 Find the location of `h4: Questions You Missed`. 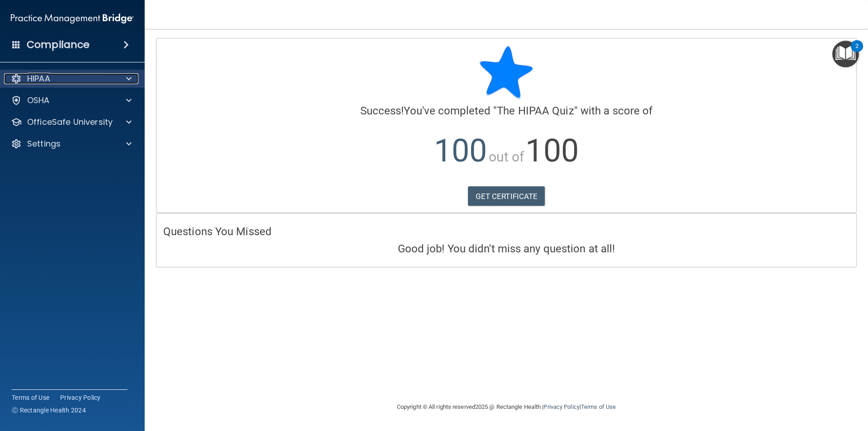

h4: Questions You Missed is located at coordinates (507, 232).